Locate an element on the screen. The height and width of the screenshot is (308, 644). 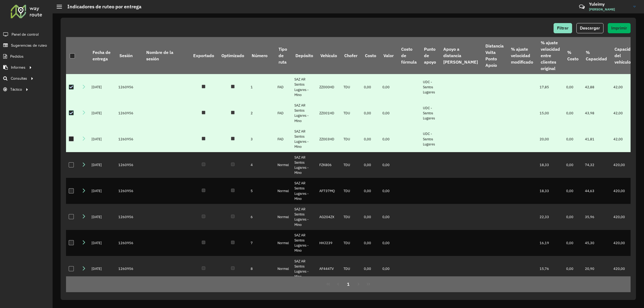
h2: Indicadores de ruteo por entrega is located at coordinates (101, 7).